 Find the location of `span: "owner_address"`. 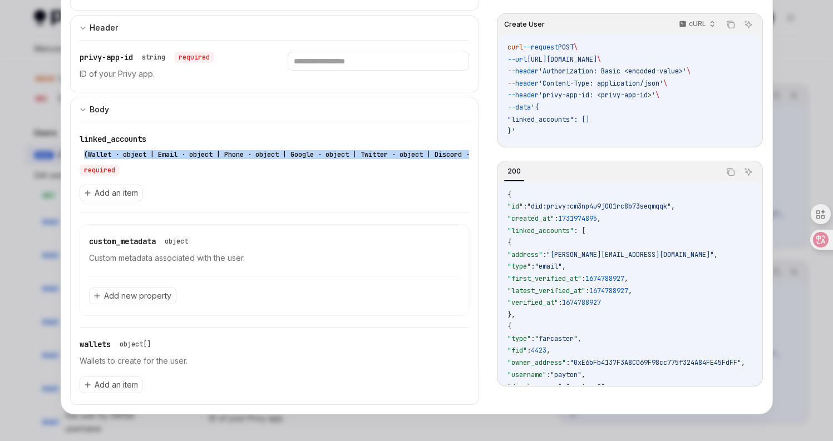

span: "owner_address" is located at coordinates (536, 363).